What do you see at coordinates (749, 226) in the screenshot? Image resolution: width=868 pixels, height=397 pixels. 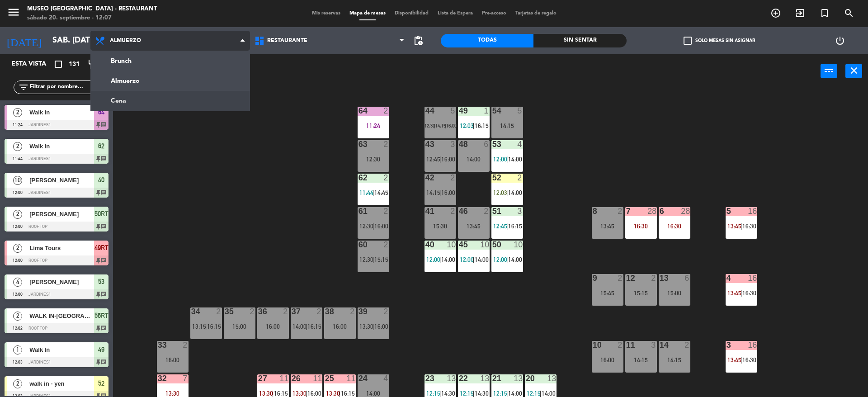 I see `span: 16:30` at bounding box center [749, 226].